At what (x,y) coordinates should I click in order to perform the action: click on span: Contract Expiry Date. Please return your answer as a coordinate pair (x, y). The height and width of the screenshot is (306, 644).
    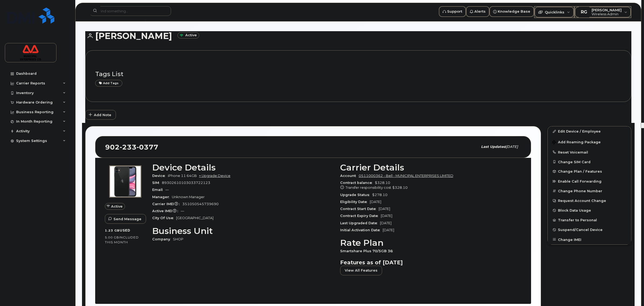
    Looking at the image, I should click on (360, 216).